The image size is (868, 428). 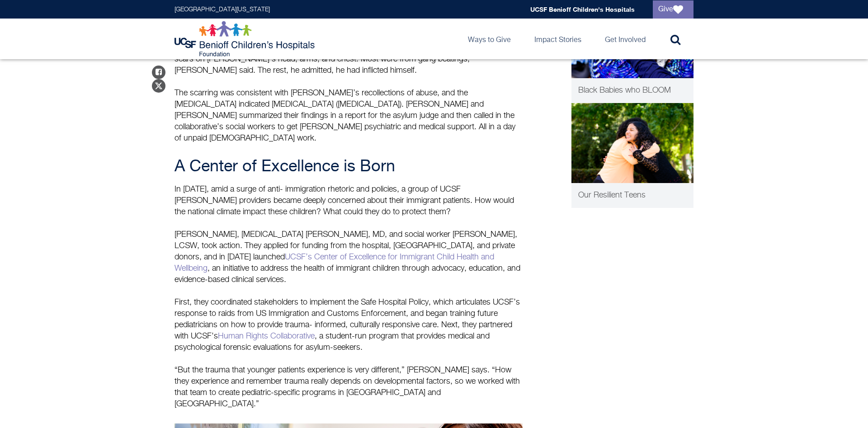 What do you see at coordinates (558, 39) in the screenshot?
I see `a: Impact Stories` at bounding box center [558, 39].